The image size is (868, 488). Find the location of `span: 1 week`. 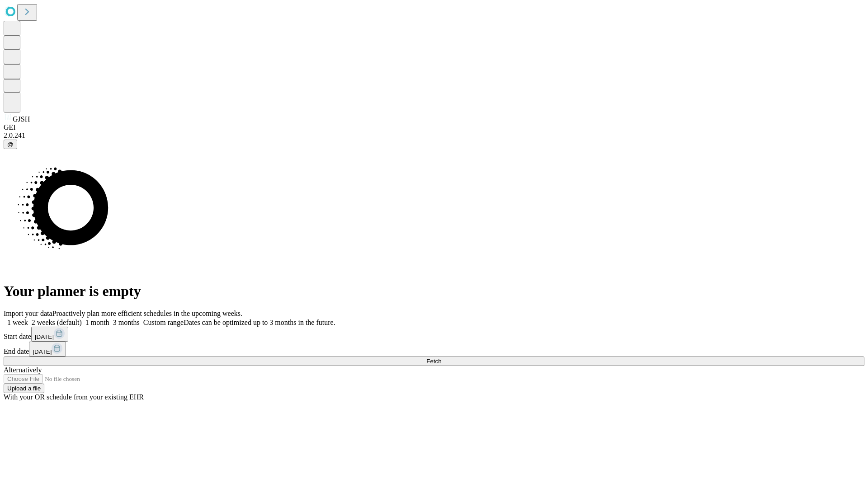

span: 1 week is located at coordinates (18, 322).